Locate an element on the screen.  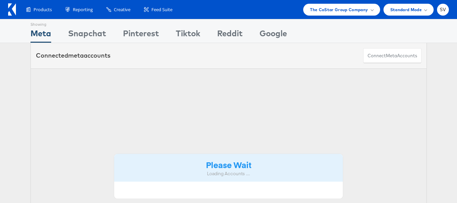
button: ConnectmetaAccounts is located at coordinates (392, 56).